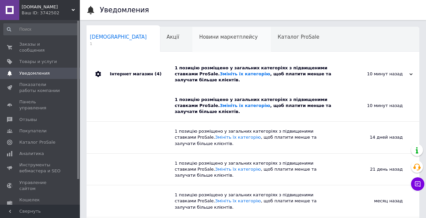 The width and height of the screenshot is (426, 218). Describe the element at coordinates (41, 29) in the screenshot. I see `input: Поиск` at that location.